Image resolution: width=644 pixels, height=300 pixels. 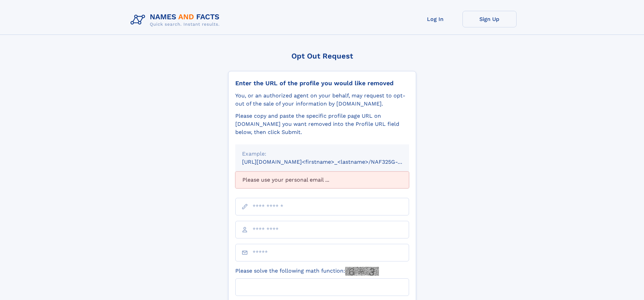 What do you see at coordinates (322, 83) in the screenshot?
I see `div: Enter the URL of the profile you would like removed` at bounding box center [322, 83].